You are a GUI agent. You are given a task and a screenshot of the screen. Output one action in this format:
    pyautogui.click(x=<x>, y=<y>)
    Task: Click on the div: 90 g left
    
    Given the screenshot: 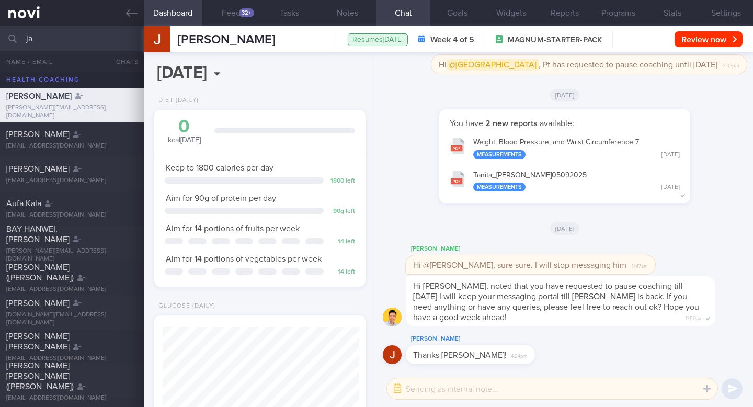 What is the action you would take?
    pyautogui.click(x=342, y=211)
    